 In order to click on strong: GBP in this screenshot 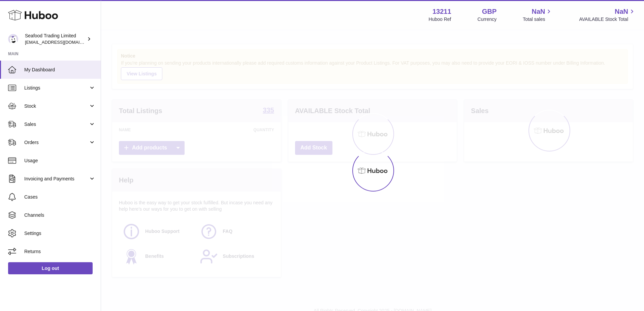, I will do `click(489, 12)`.